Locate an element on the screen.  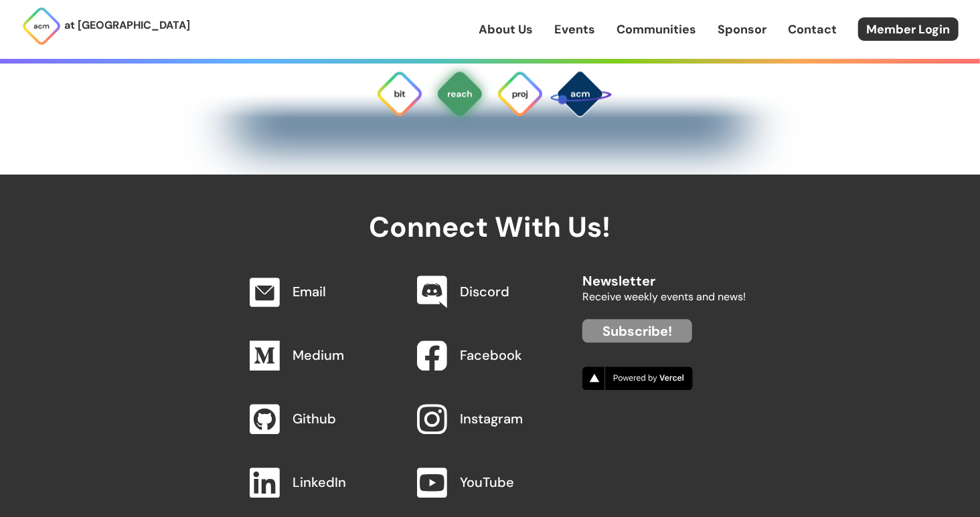
h2: Newsletter is located at coordinates (664, 274).